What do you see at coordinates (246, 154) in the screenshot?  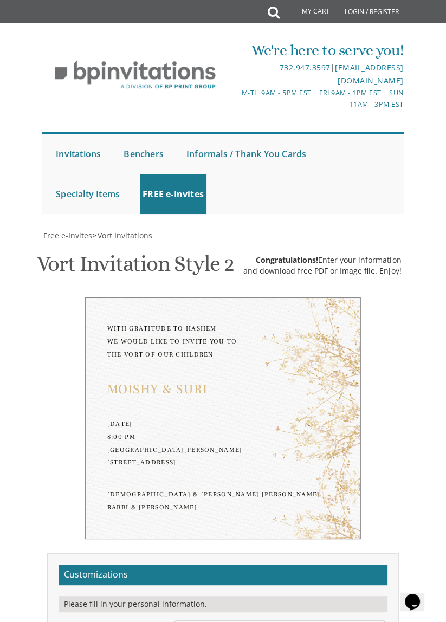 I see `a: Informals / Thank You Cards` at bounding box center [246, 154].